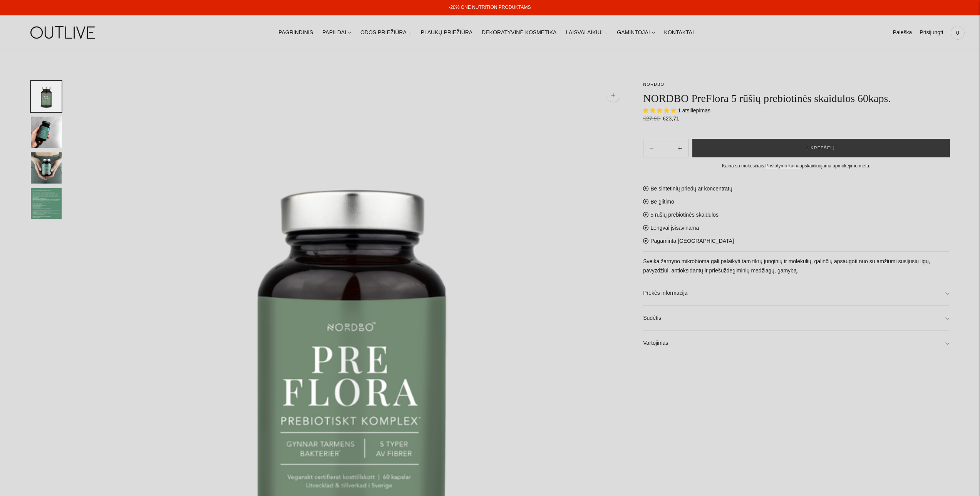  Describe the element at coordinates (666, 148) in the screenshot. I see `input: Product quantity` at that location.